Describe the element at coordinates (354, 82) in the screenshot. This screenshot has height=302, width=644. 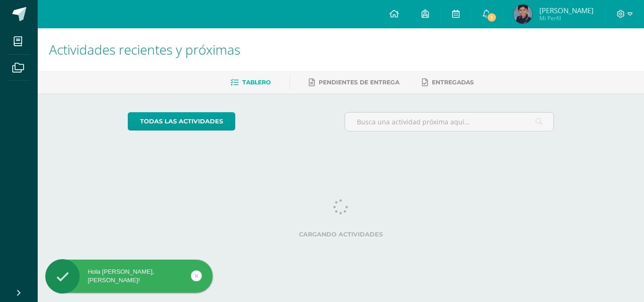
I see `a: Pendientes de entrega` at that location.